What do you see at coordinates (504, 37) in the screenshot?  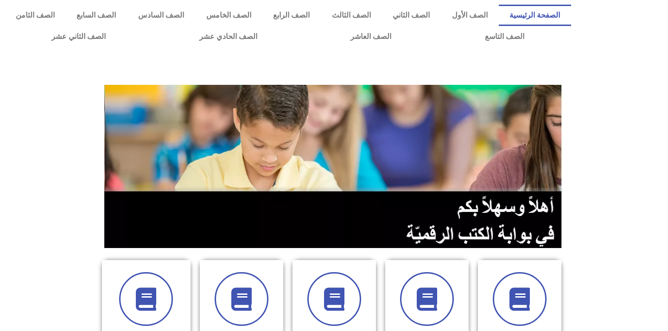 I see `a: الصف التاسع` at bounding box center [504, 37].